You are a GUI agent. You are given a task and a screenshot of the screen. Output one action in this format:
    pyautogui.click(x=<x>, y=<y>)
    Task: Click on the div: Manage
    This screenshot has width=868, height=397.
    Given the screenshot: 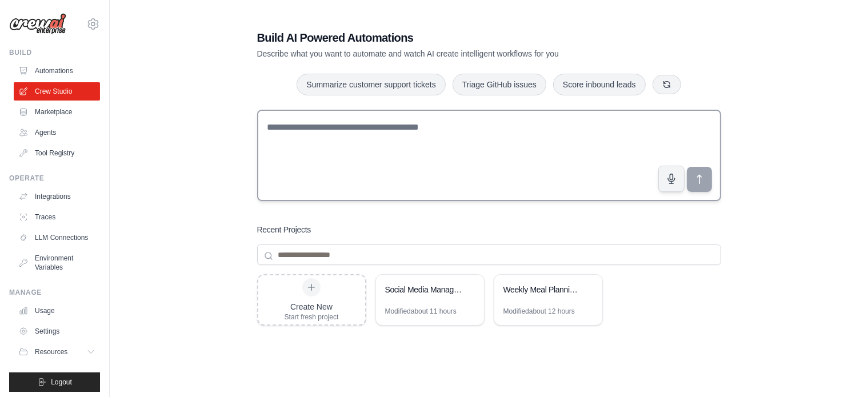 What is the action you would take?
    pyautogui.click(x=55, y=292)
    